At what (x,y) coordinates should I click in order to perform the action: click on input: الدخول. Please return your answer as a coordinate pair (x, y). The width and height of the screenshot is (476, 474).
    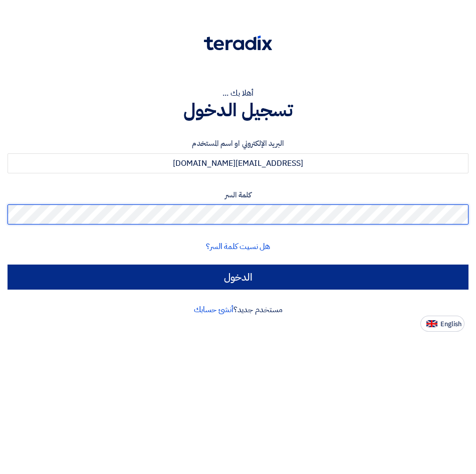
    Looking at the image, I should click on (238, 277).